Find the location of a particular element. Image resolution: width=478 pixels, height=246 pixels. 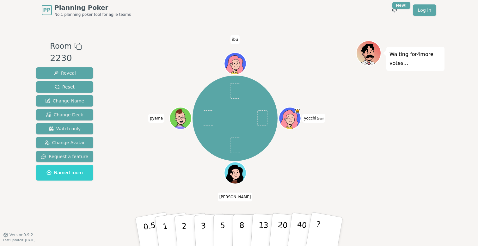

span: Planning Poker is located at coordinates (93, 8).